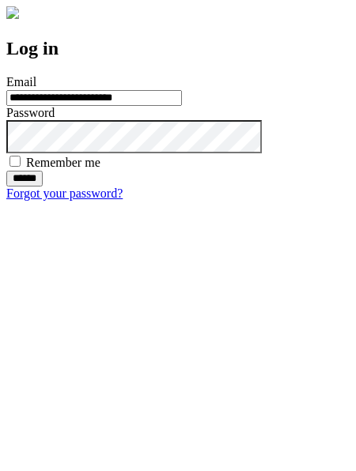  What do you see at coordinates (178, 48) in the screenshot?
I see `h2: Log in` at bounding box center [178, 48].